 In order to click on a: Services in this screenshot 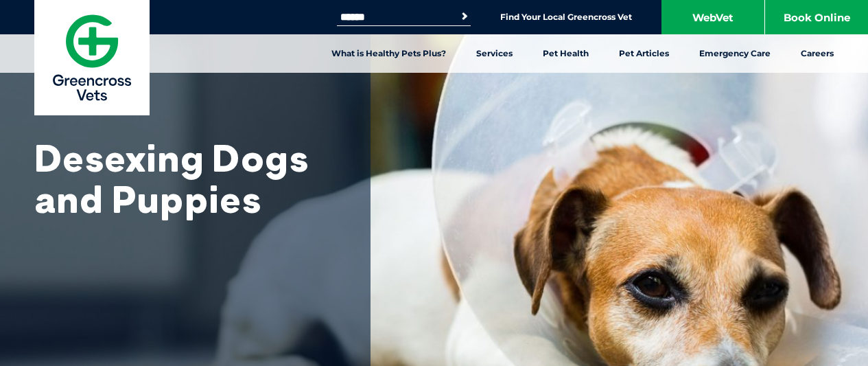, I will do `click(494, 54)`.